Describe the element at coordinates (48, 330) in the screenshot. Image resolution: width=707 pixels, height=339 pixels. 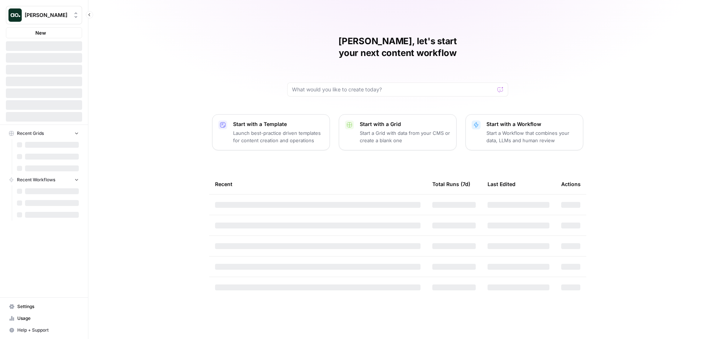
I see `span: Help + Support` at that location.